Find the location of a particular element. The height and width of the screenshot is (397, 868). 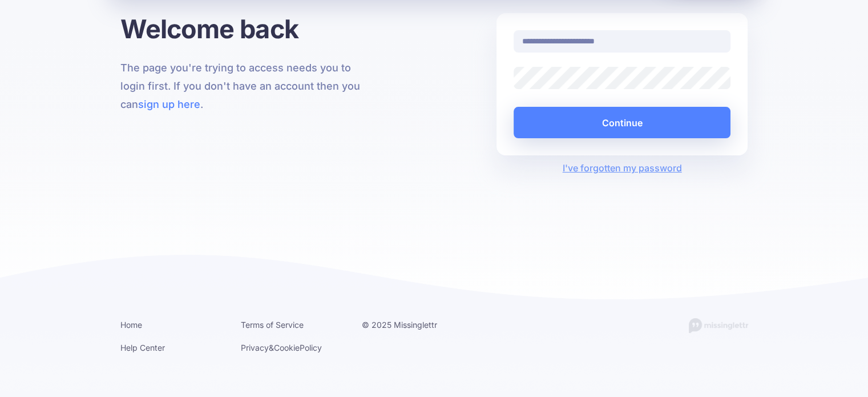

a: Privacy is located at coordinates (254, 347).